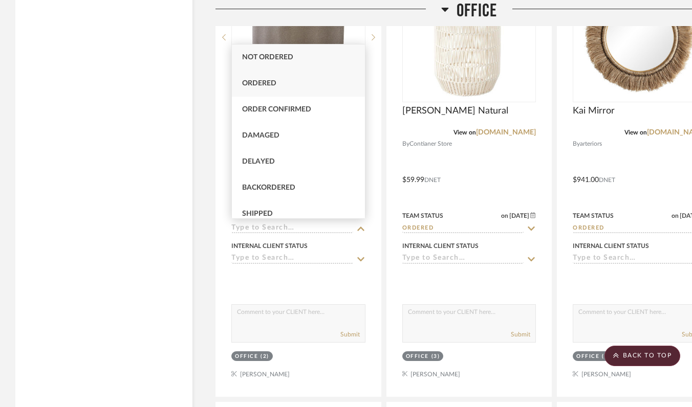  What do you see at coordinates (258, 162) in the screenshot?
I see `span: Delayed` at bounding box center [258, 162].